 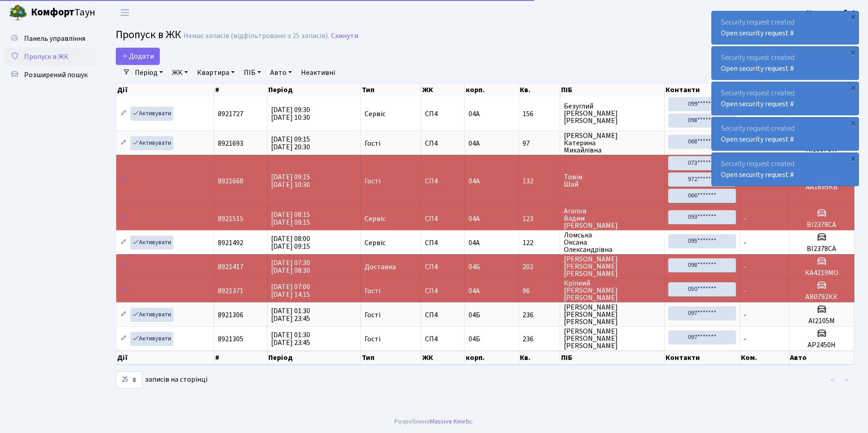 What do you see at coordinates (56, 75) in the screenshot?
I see `span: Розширений пошук` at bounding box center [56, 75].